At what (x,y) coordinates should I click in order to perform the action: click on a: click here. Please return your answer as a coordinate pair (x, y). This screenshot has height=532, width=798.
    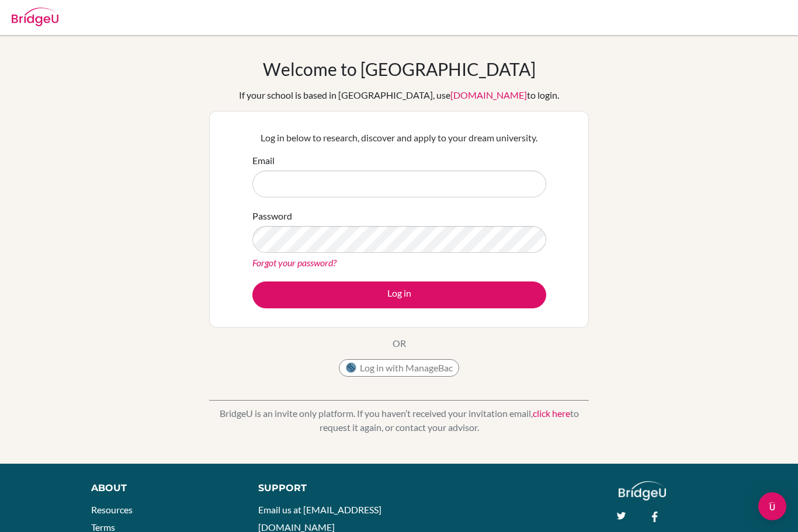
    Looking at the image, I should click on (551, 413).